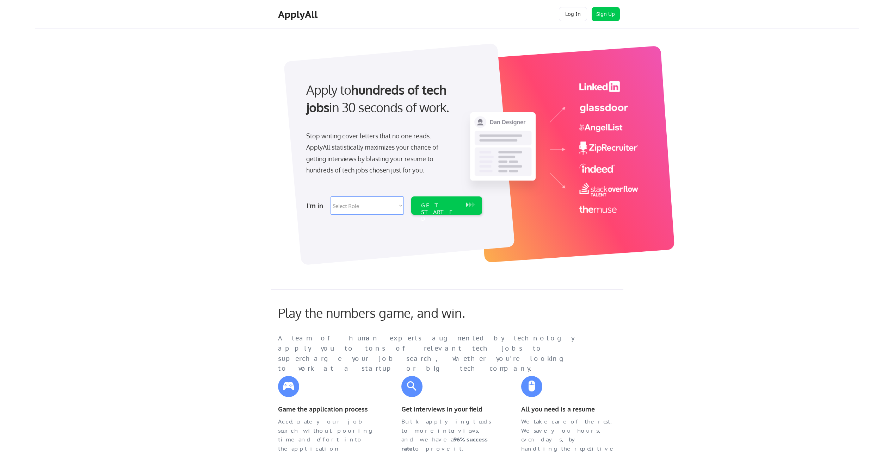 The width and height of the screenshot is (894, 452). Describe the element at coordinates (606, 14) in the screenshot. I see `button: Sign Up` at that location.